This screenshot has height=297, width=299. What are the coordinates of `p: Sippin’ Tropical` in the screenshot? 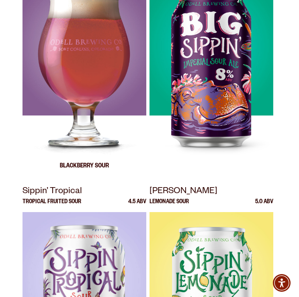 It's located at (84, 192).